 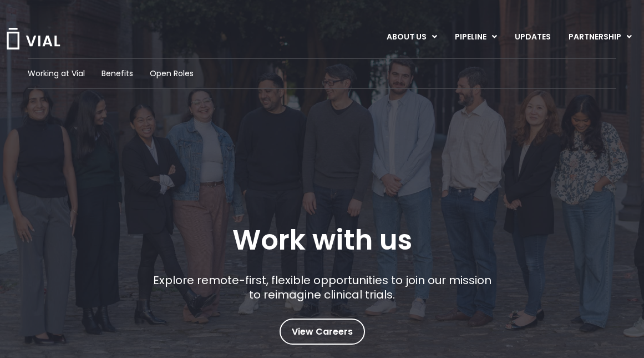 What do you see at coordinates (117, 73) in the screenshot?
I see `span: Benefits` at bounding box center [117, 73].